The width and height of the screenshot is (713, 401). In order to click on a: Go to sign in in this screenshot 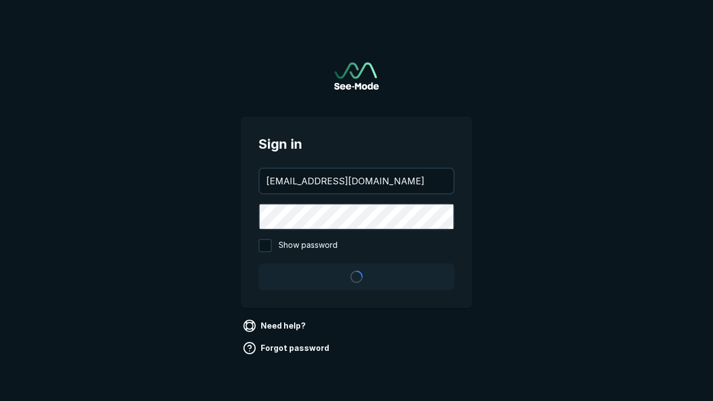, I will do `click(356, 76)`.